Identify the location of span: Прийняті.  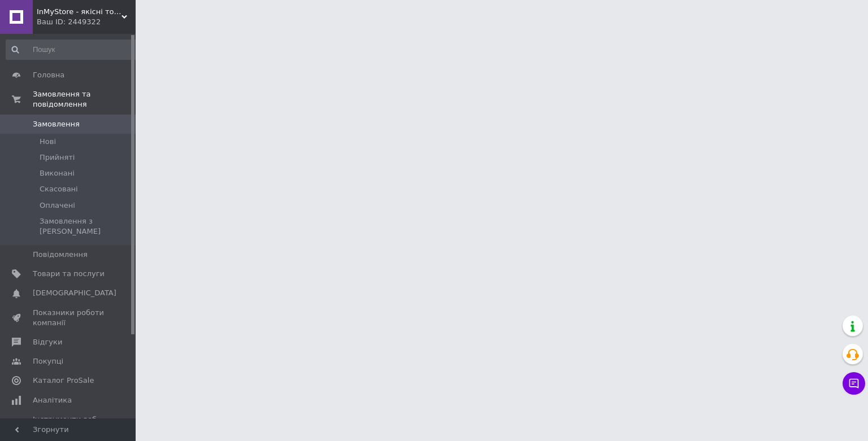
(57, 158).